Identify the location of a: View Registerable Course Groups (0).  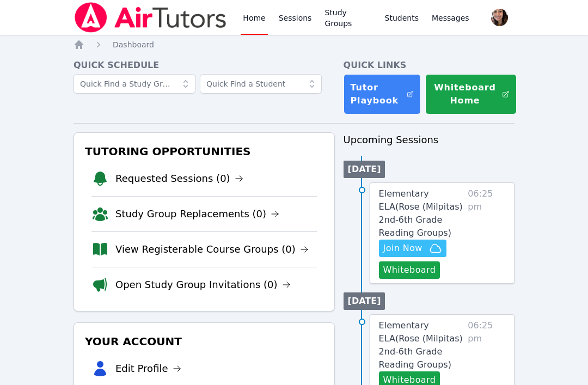
(212, 250).